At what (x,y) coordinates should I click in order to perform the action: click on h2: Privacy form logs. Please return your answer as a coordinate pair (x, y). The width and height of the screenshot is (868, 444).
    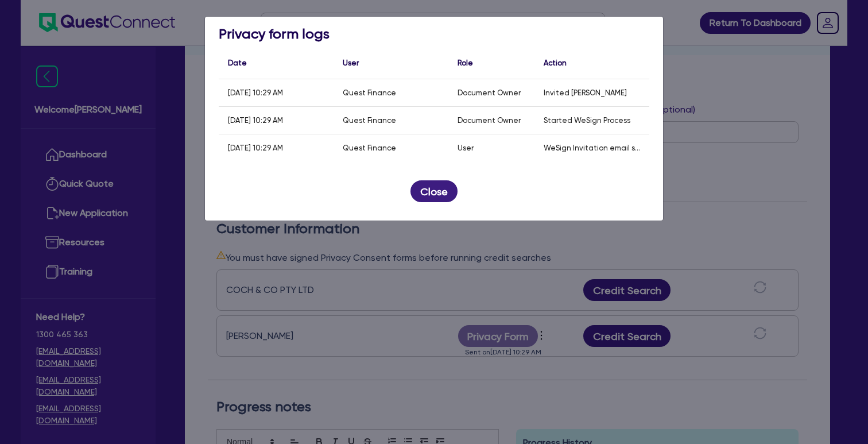
    Looking at the image, I should click on (434, 34).